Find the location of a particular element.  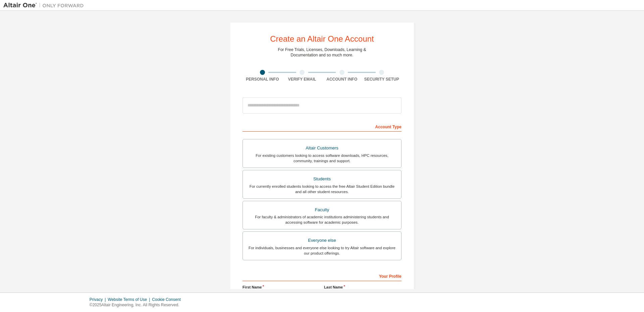

div: Website Terms of Use is located at coordinates (130, 299).